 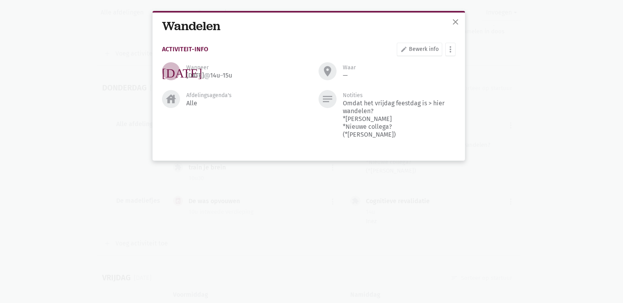 What do you see at coordinates (209, 95) in the screenshot?
I see `div: Afdelingsagenda's` at bounding box center [209, 95].